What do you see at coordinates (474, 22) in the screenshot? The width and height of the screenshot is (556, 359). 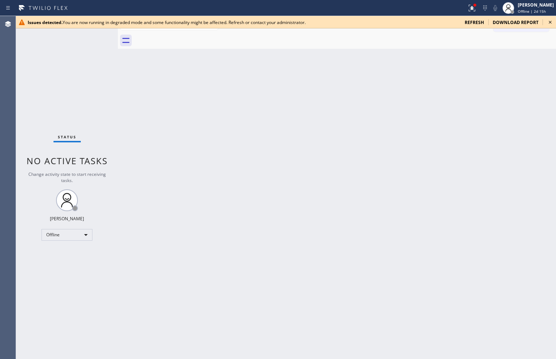 I see `span: refresh` at bounding box center [474, 22].